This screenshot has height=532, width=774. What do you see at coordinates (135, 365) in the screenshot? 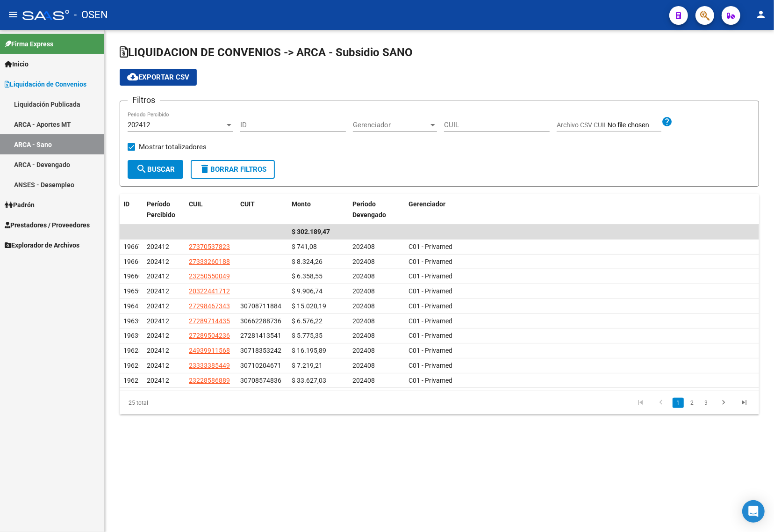
I see `span: 196265` at bounding box center [135, 365].